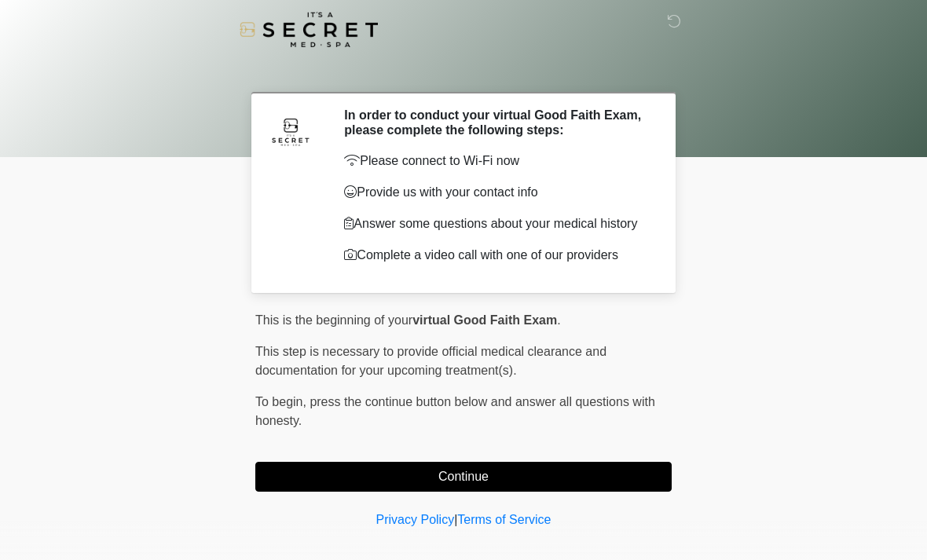  What do you see at coordinates (503, 519) in the screenshot?
I see `a: Terms of Service` at bounding box center [503, 519].